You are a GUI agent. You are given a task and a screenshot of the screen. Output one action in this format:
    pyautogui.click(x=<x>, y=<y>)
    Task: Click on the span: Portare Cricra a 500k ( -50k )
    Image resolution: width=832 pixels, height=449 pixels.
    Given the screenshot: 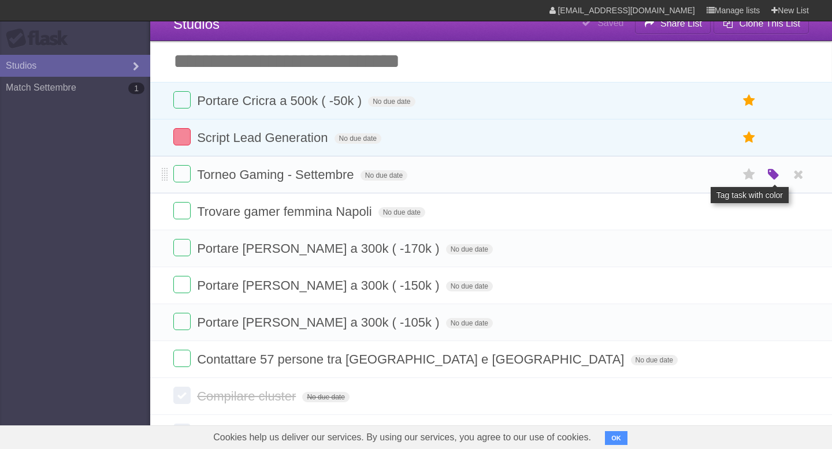 What is the action you would take?
    pyautogui.click(x=281, y=101)
    